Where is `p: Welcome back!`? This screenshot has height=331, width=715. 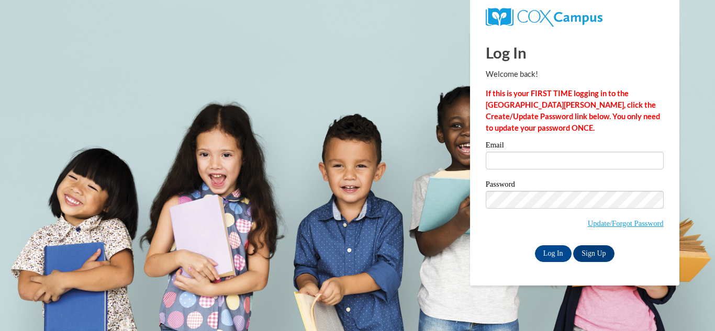
p: Welcome back! is located at coordinates (575, 74).